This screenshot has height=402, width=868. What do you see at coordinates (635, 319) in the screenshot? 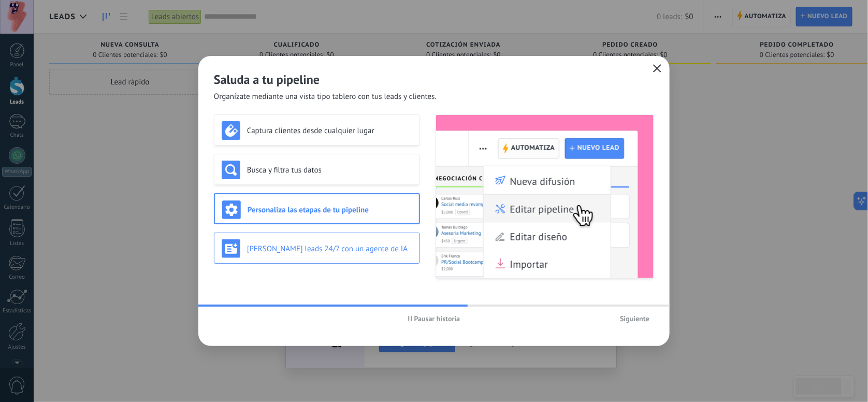
I see `span: Siguiente` at bounding box center [635, 319].